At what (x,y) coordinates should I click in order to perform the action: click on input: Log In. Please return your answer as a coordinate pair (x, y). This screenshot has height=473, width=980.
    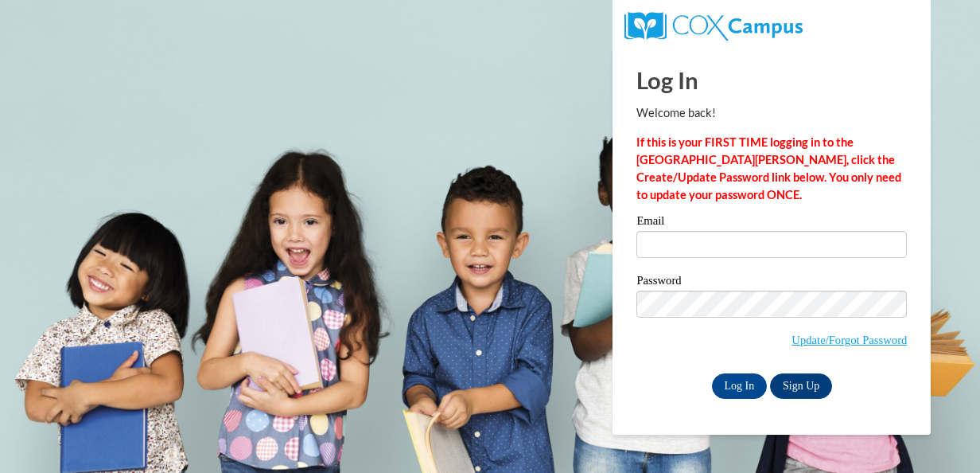
    Looking at the image, I should click on (740, 386).